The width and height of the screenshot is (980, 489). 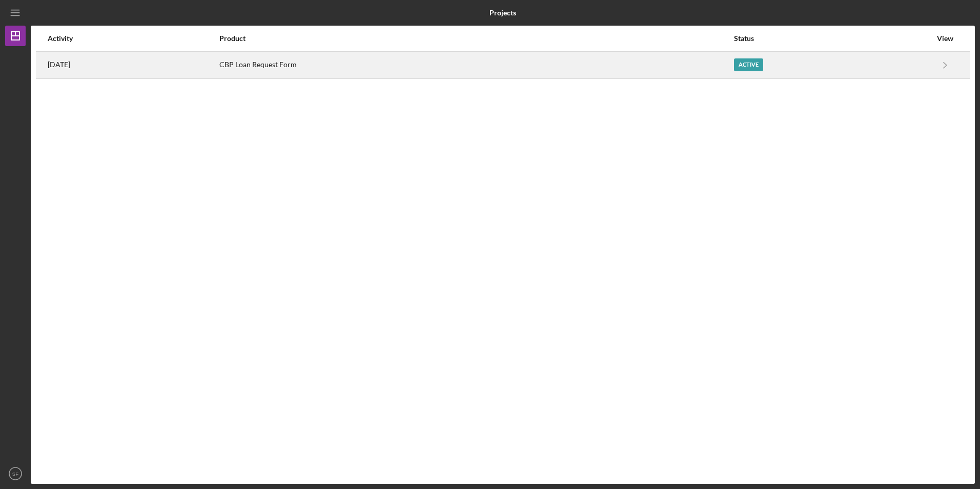 I want to click on div: CBP Loan Request Form, so click(x=476, y=65).